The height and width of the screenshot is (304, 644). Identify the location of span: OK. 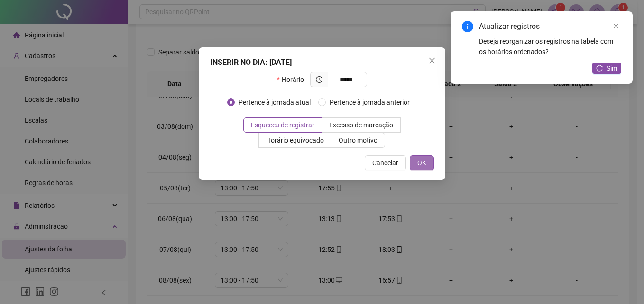
(422, 163).